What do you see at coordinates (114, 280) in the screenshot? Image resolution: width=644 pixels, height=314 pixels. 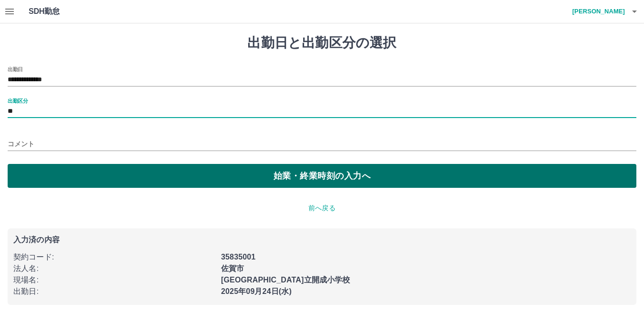 I see `p: 現場名 :` at bounding box center [114, 280].